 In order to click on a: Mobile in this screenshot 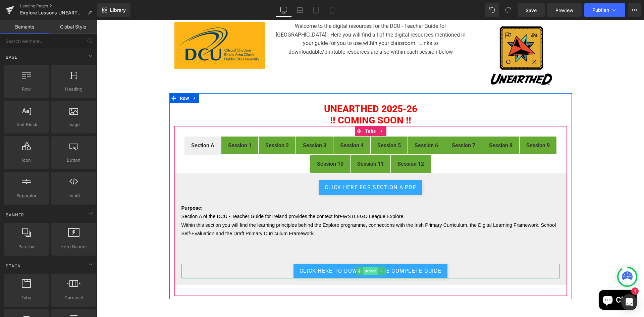, I will do `click(332, 10)`.